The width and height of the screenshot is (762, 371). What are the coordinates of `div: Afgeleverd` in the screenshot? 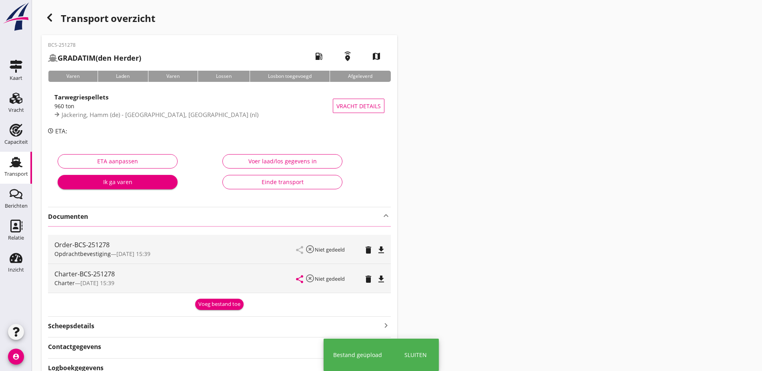 It's located at (360, 76).